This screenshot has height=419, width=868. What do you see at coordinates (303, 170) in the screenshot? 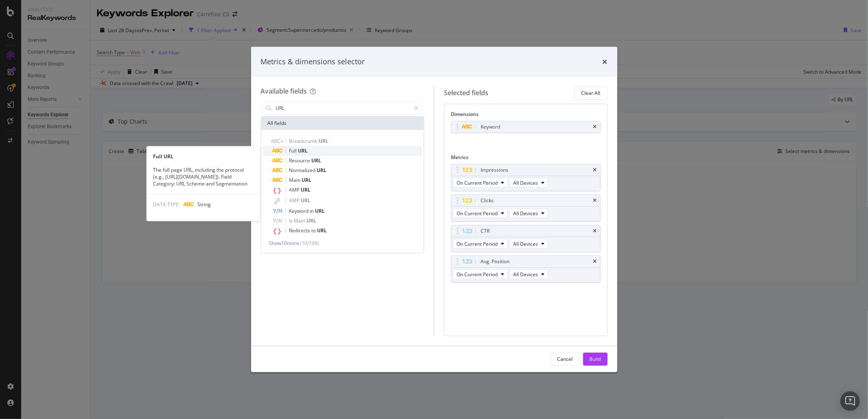
I see `span: Normalized` at bounding box center [303, 170].